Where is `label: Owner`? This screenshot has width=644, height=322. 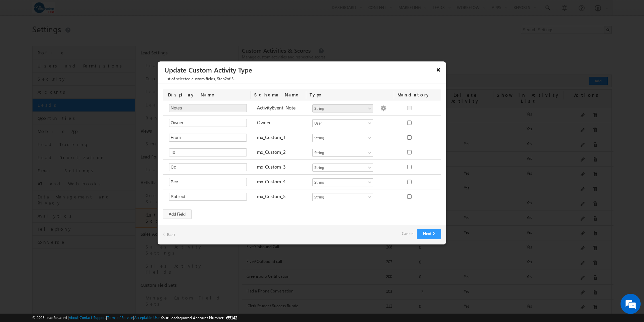 label: Owner is located at coordinates (264, 122).